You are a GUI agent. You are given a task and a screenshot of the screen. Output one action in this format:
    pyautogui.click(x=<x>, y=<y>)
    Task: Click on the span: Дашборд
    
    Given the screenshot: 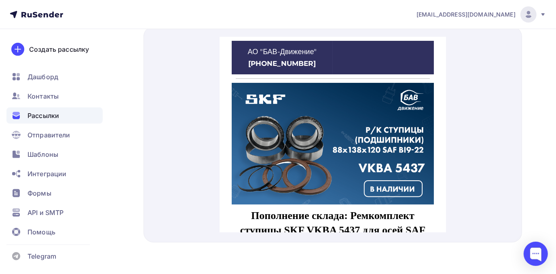 What is the action you would take?
    pyautogui.click(x=43, y=77)
    